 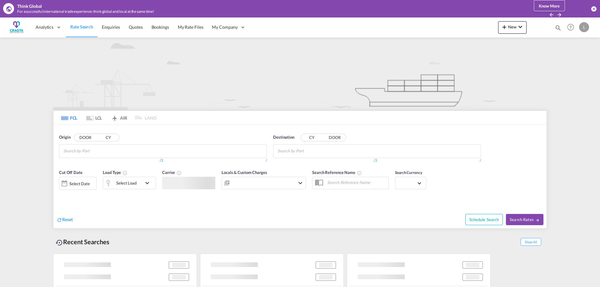 I want to click on a: Bookings, so click(x=160, y=27).